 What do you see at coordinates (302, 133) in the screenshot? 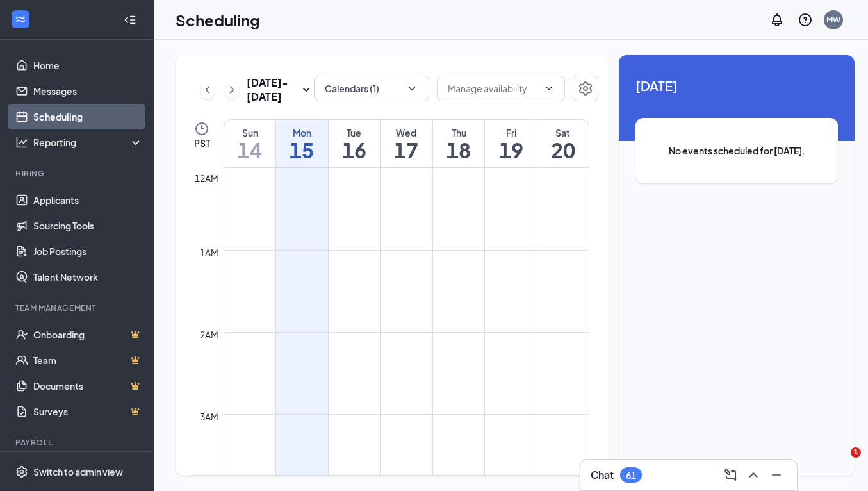
I see `div: Mon` at bounding box center [302, 133].